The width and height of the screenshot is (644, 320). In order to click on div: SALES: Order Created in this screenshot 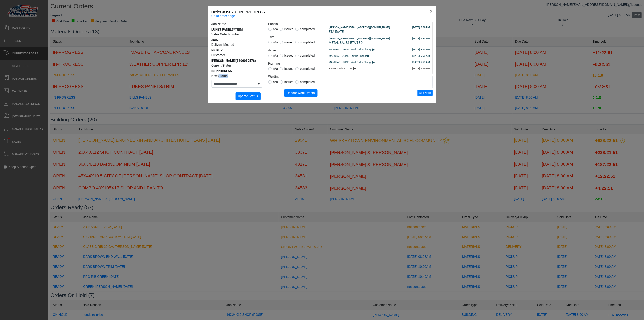, I will do `click(379, 68)`.